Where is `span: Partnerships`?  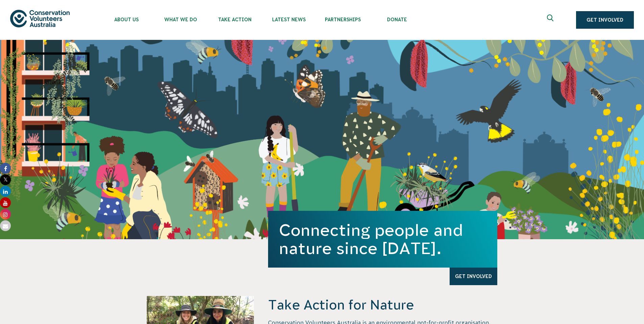
span: Partnerships is located at coordinates (343, 20).